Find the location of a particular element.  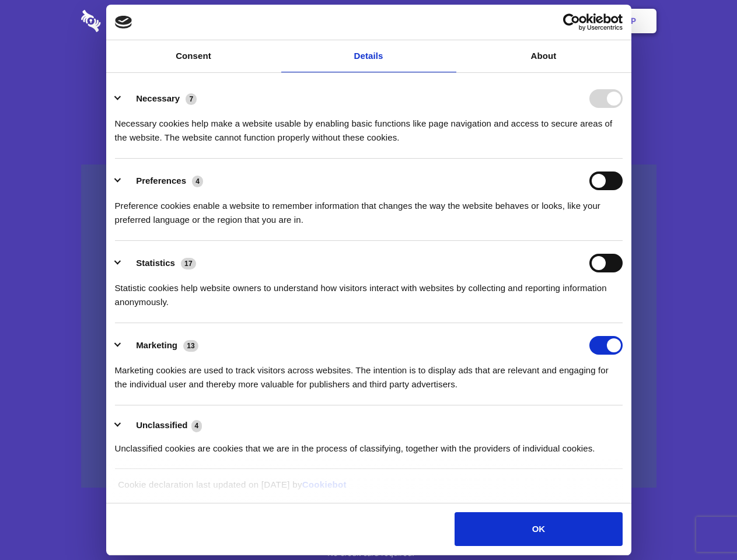

h1: Eliminate Slack Data Loss. is located at coordinates (369, 73).